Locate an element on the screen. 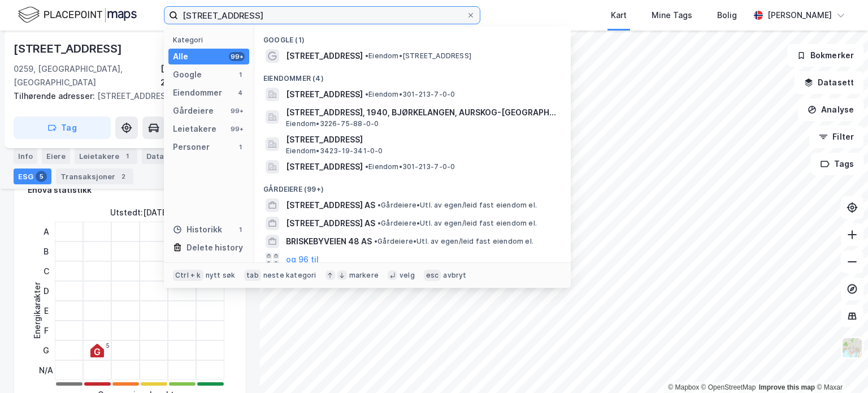 Image resolution: width=868 pixels, height=393 pixels. div: Eiere is located at coordinates (56, 156).